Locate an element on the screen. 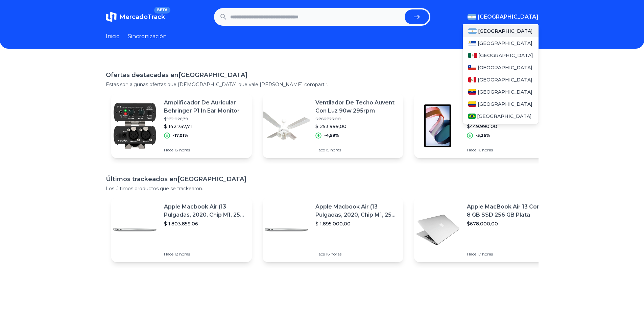  a: Imagen destacadaTablet Xiaomi Redmi Pad Se 256gb Gris 8 Ram Color Gris Grafito$474.990,00$449.990... is located at coordinates (484, 125).